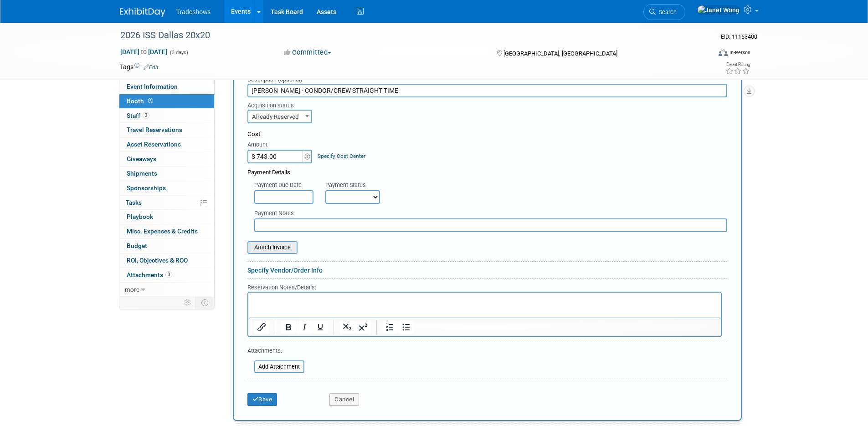  Describe the element at coordinates (406, 327) in the screenshot. I see `button: Bullet list` at that location.